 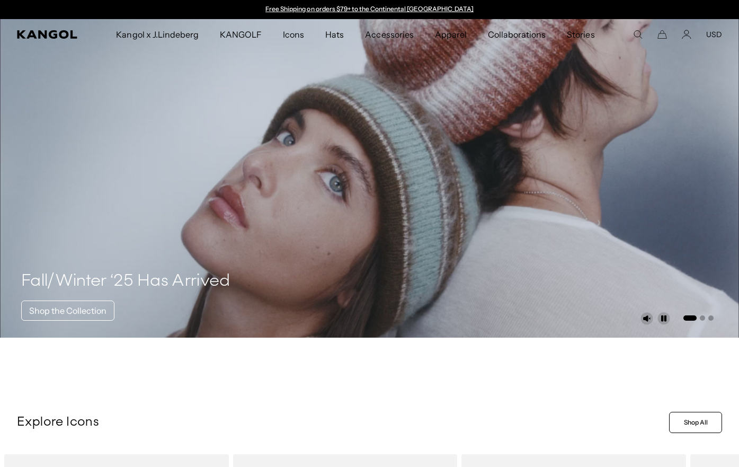 What do you see at coordinates (240, 34) in the screenshot?
I see `a: KANGOLF` at bounding box center [240, 34].